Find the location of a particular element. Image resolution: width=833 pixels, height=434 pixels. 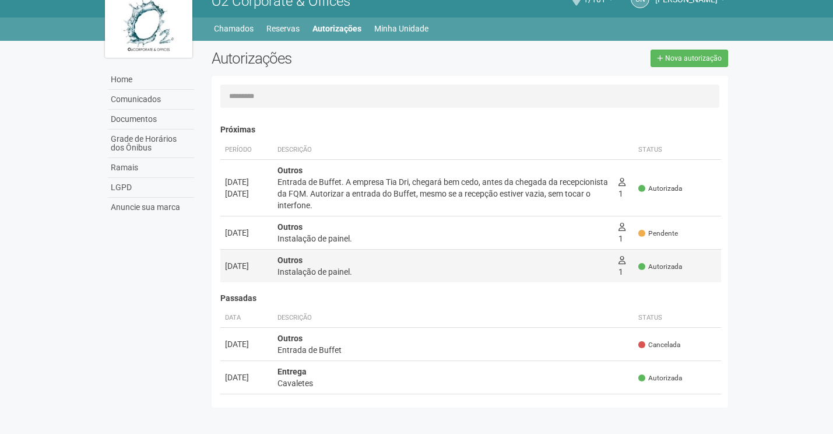

th: Período is located at coordinates (247, 150).